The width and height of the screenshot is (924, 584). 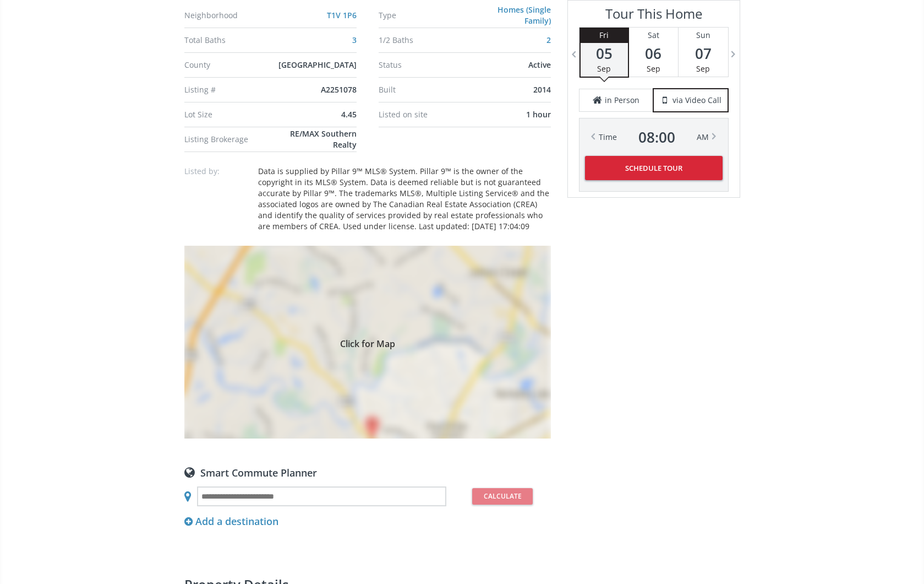 What do you see at coordinates (548, 39) in the screenshot?
I see `a: 2` at bounding box center [548, 39].